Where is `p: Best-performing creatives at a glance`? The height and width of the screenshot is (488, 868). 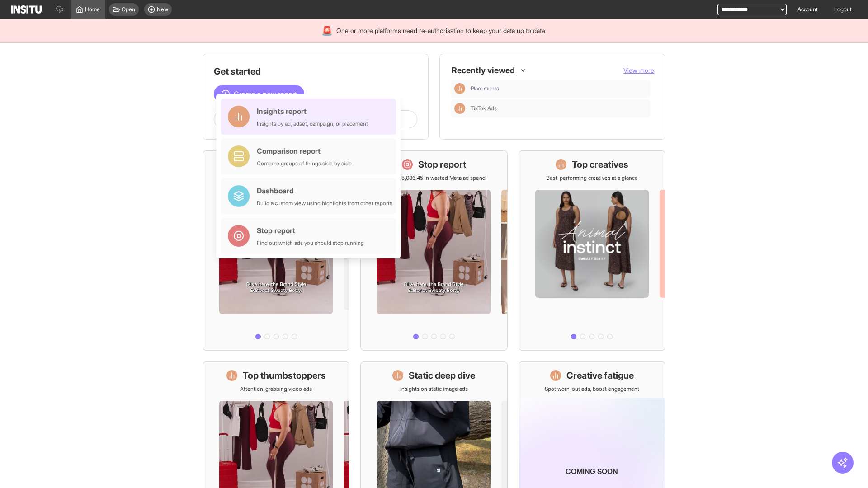 p: Best-performing creatives at a glance is located at coordinates (592, 178).